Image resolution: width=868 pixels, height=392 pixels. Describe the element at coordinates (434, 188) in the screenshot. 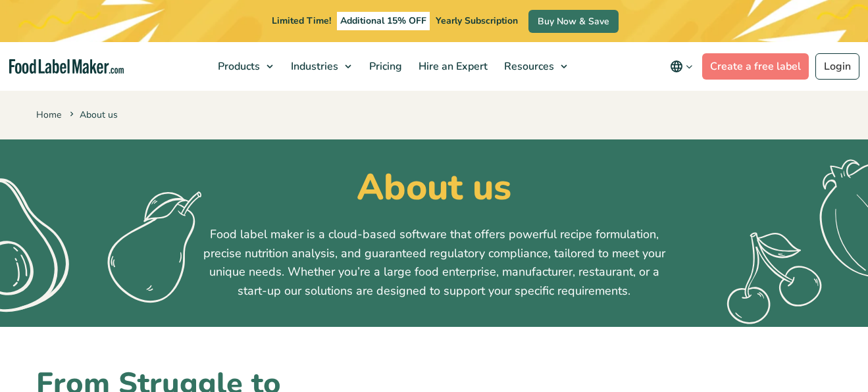

I see `h1: About us` at that location.